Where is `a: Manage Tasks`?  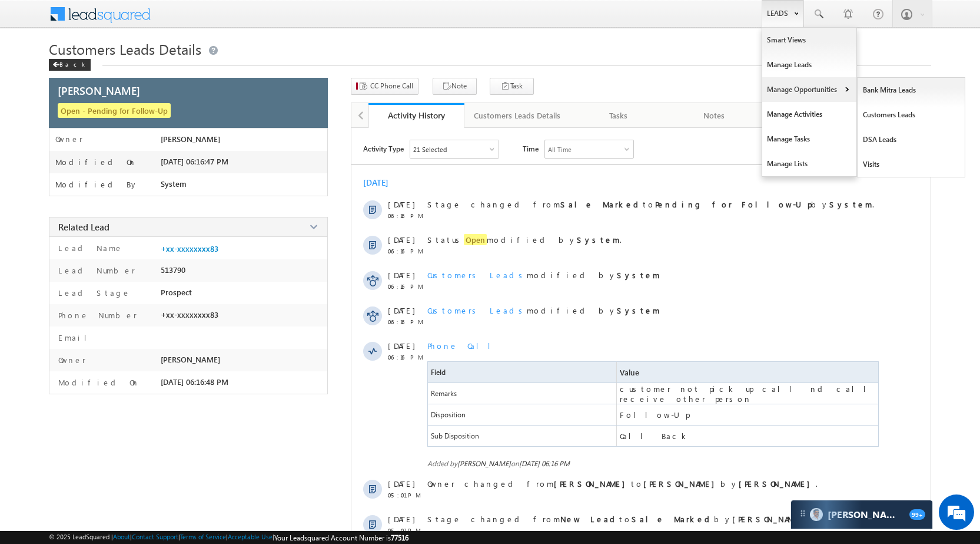 a: Manage Tasks is located at coordinates (810, 139).